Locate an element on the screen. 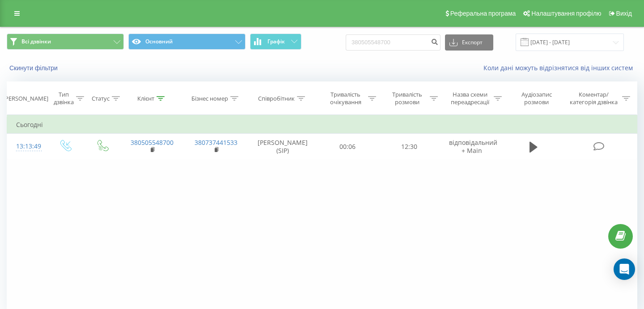 The height and width of the screenshot is (309, 644). button: Всі дзвінки is located at coordinates (65, 41).